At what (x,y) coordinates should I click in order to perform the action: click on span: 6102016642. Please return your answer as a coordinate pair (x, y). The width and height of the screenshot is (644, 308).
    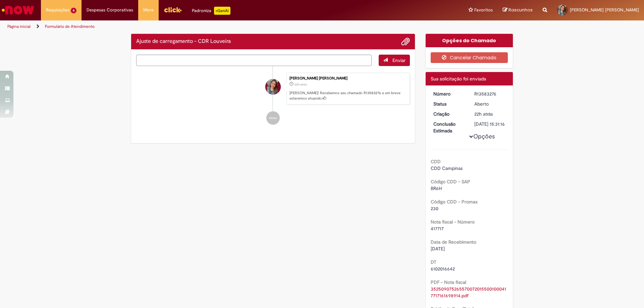
    Looking at the image, I should click on (443, 269).